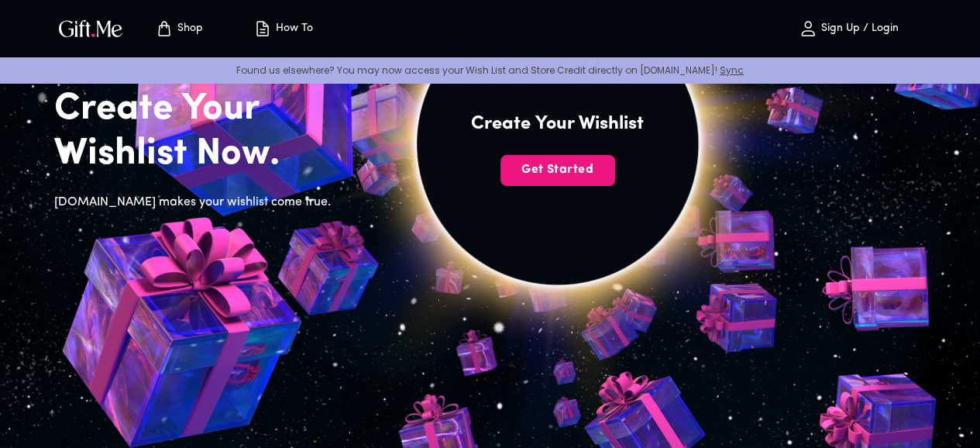 The image size is (980, 448). I want to click on button: Sign Up / Login, so click(848, 29).